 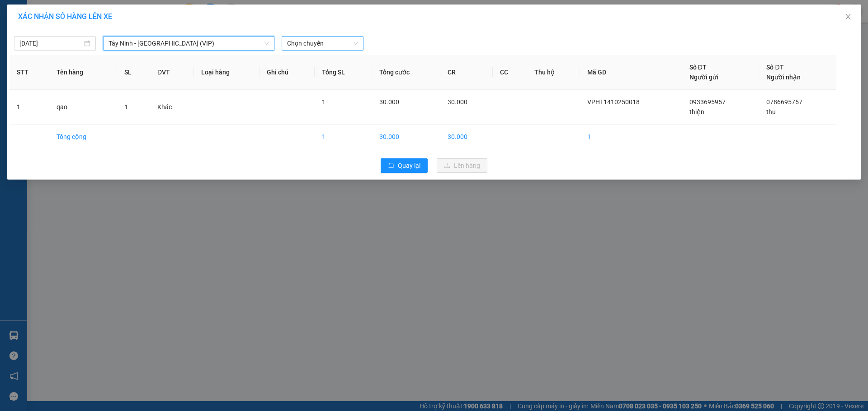 What do you see at coordinates (704, 77) in the screenshot?
I see `span: Người gửi` at bounding box center [704, 77].